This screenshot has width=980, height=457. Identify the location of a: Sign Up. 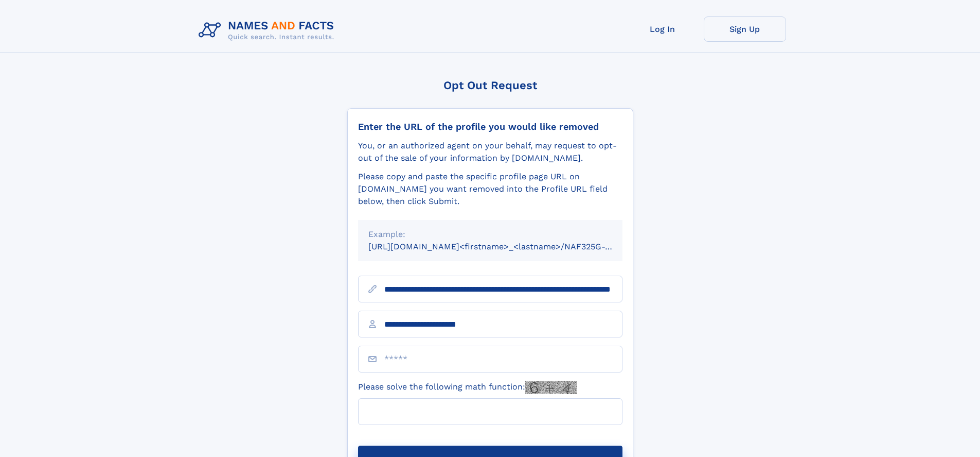
(745, 29).